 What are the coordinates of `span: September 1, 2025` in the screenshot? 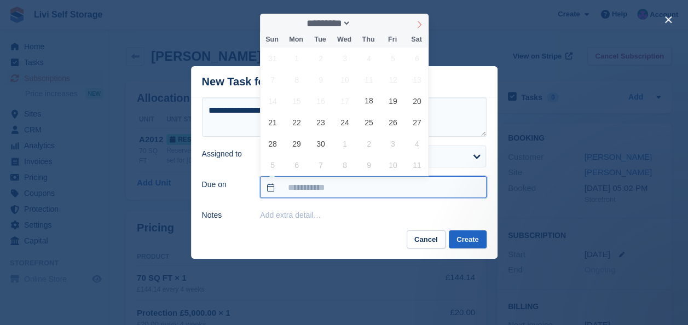 It's located at (296, 58).